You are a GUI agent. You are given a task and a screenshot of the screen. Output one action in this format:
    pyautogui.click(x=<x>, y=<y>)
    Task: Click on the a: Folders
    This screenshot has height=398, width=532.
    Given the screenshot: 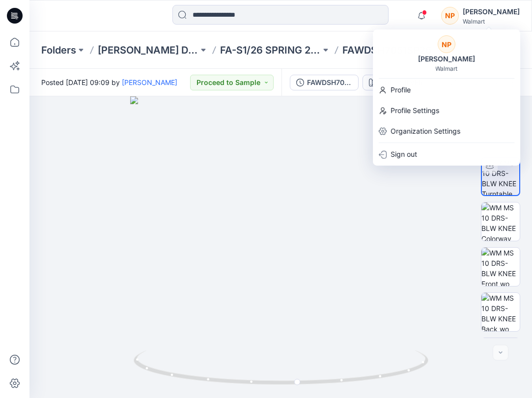 What is the action you would take?
    pyautogui.click(x=59, y=50)
    